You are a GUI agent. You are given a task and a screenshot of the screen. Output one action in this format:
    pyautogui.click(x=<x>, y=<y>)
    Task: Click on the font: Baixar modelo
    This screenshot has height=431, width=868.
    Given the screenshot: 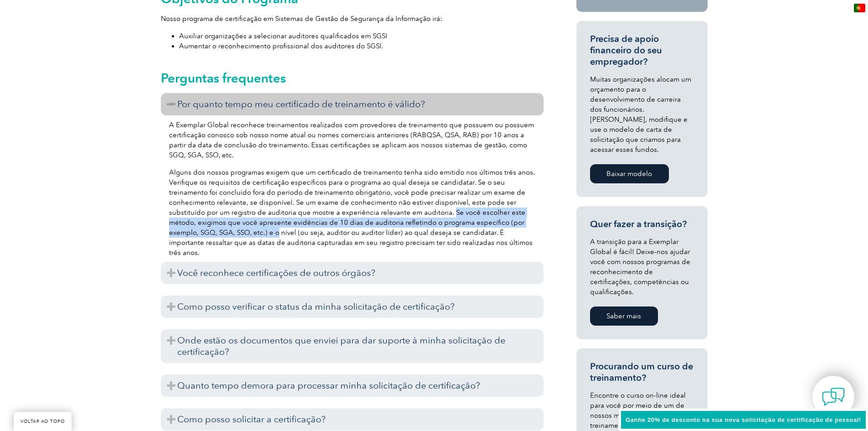 What is the action you would take?
    pyautogui.click(x=630, y=174)
    